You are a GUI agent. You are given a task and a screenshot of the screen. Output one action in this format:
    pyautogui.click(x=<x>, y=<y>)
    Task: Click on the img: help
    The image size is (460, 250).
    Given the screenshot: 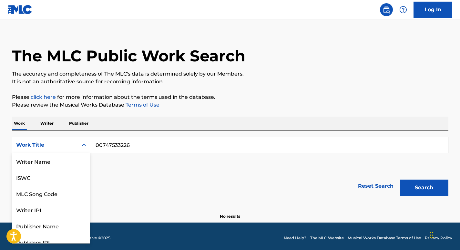 What is the action you would take?
    pyautogui.click(x=403, y=10)
    